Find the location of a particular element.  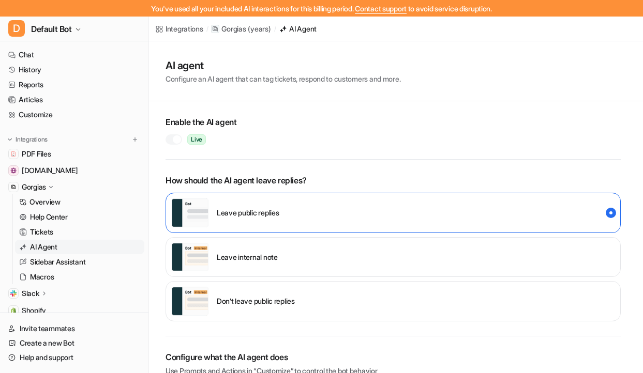

a: History is located at coordinates (74, 70).